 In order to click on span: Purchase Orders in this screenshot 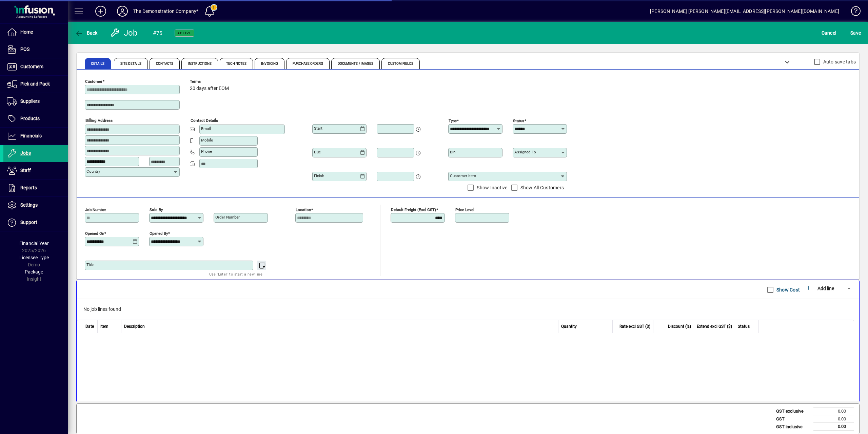, I will do `click(308, 64)`.